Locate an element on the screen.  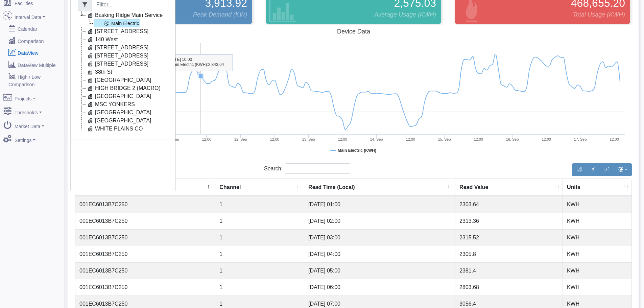
tspan: 17. Sep is located at coordinates (581, 139).